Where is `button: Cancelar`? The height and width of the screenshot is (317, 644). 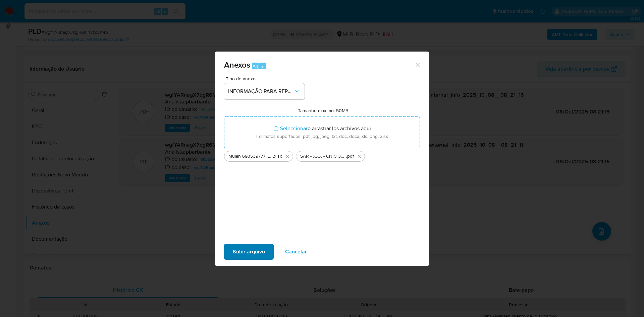 button: Cancelar is located at coordinates (296, 252).